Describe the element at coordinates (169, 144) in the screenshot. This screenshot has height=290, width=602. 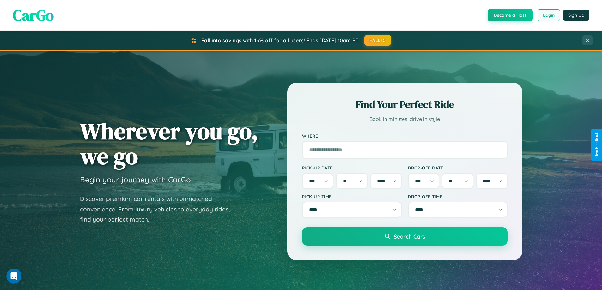
I see `h1: Wherever you go, we go` at that location.